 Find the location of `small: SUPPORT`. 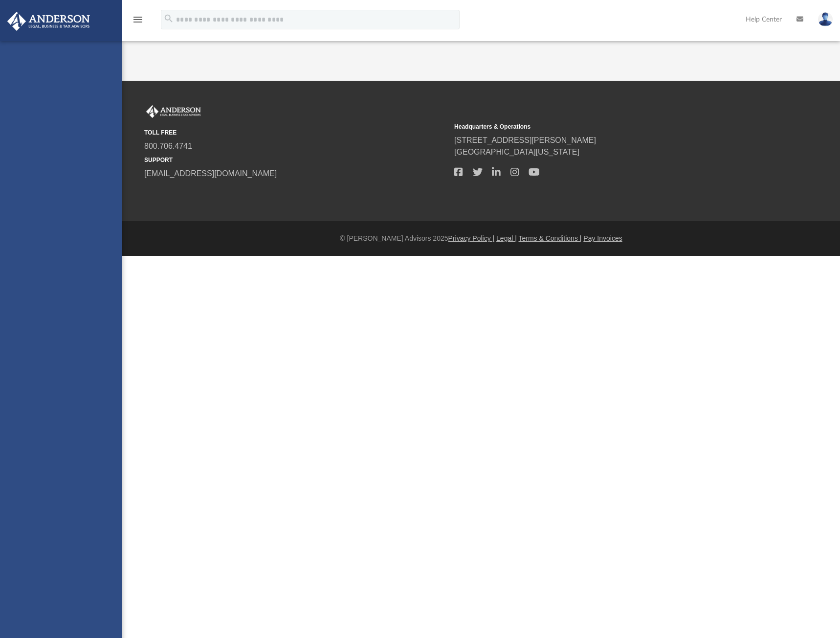

small: SUPPORT is located at coordinates (296, 160).